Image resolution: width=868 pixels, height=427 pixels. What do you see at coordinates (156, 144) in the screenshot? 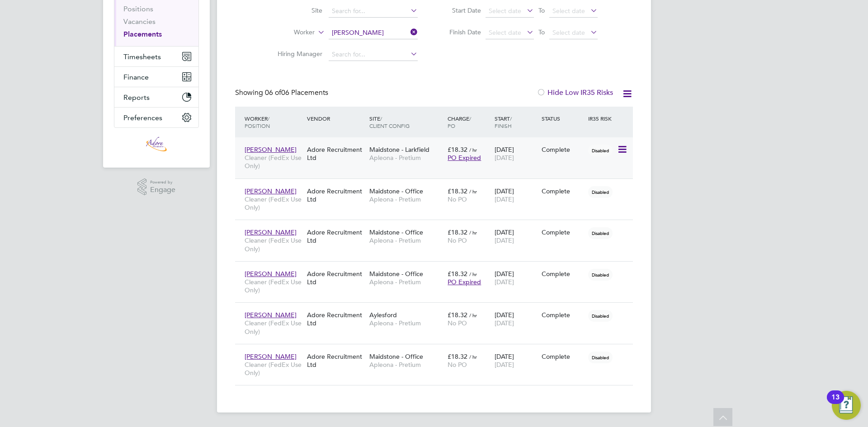
I see `a: Go to home page` at bounding box center [156, 144].